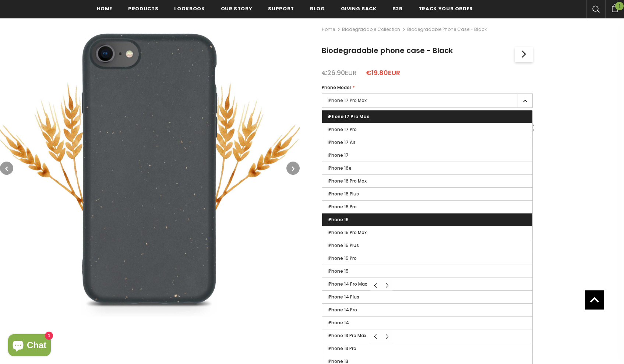 The width and height of the screenshot is (624, 364). What do you see at coordinates (383, 73) in the screenshot?
I see `span: €19.80EUR` at bounding box center [383, 73].